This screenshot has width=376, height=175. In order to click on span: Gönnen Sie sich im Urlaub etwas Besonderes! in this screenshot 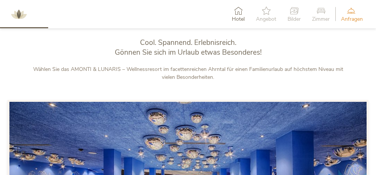, I will do `click(188, 52)`.